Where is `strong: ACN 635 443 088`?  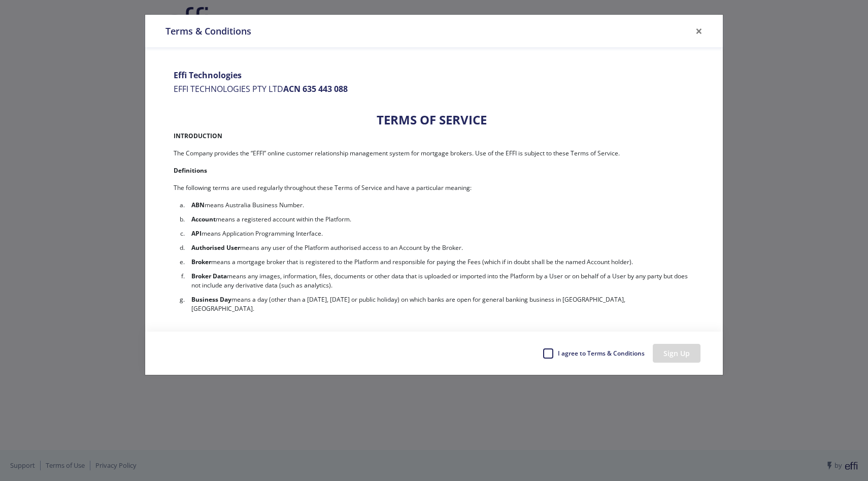 strong: ACN 635 443 088 is located at coordinates (315, 89).